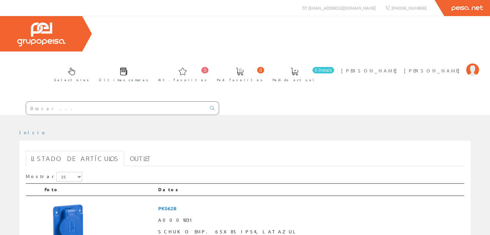  What do you see at coordinates (72, 80) in the screenshot?
I see `span: Selectores` at bounding box center [72, 80].